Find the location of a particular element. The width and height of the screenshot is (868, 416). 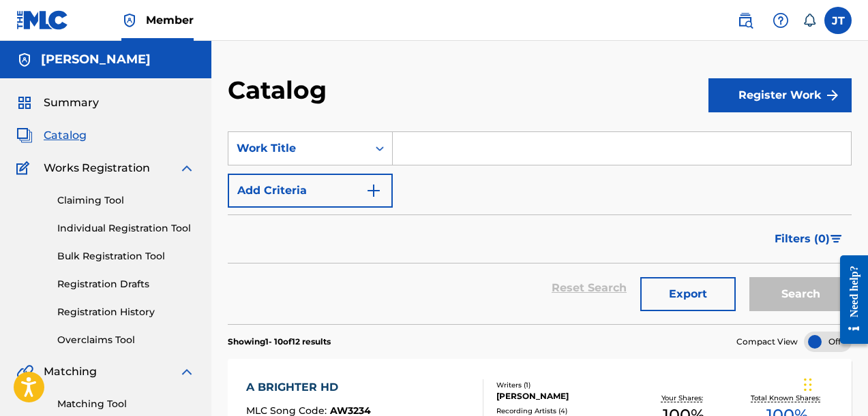

p: Your Shares: is located at coordinates (684, 398).